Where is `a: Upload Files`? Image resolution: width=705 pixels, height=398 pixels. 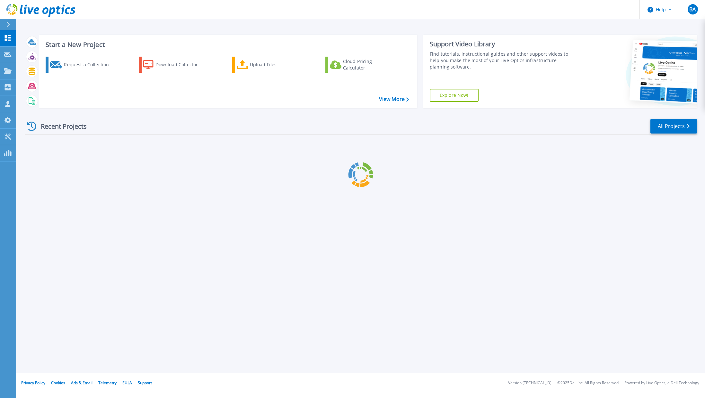
a: Upload Files is located at coordinates (268, 65).